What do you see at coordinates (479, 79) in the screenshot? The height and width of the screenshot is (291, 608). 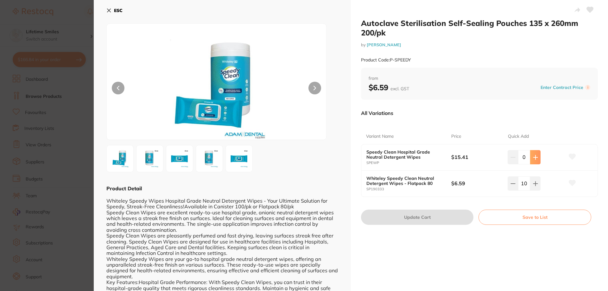 I see `span: from` at bounding box center [479, 79].